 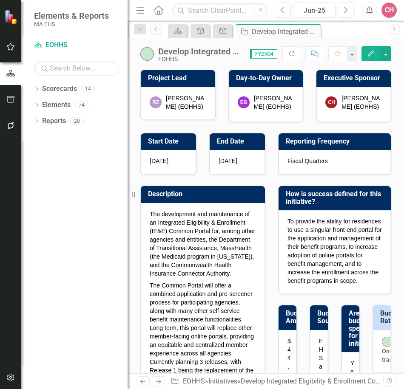 I want to click on h3: Start Date, so click(x=170, y=142).